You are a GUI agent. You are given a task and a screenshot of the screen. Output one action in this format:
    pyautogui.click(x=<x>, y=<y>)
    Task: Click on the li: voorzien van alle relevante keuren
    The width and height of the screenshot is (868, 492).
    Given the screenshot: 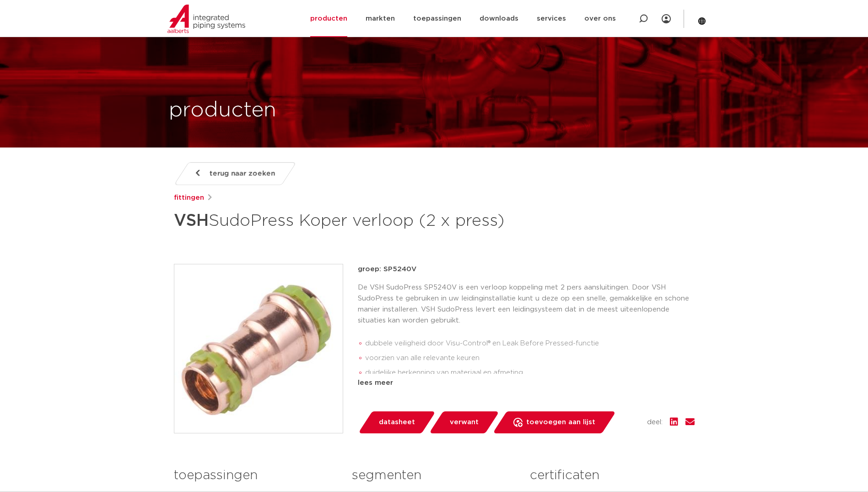 What is the action you would take?
    pyautogui.click(x=530, y=358)
    